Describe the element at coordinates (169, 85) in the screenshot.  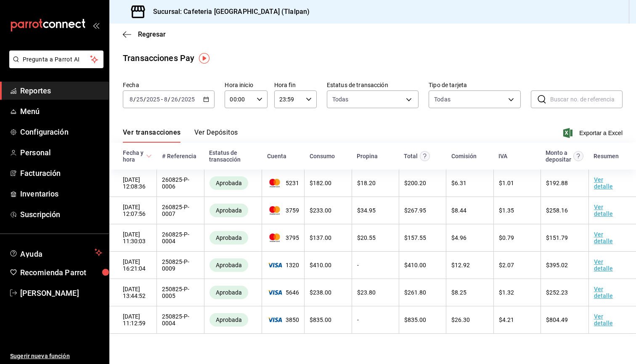
I see `label: Fecha` at that location.